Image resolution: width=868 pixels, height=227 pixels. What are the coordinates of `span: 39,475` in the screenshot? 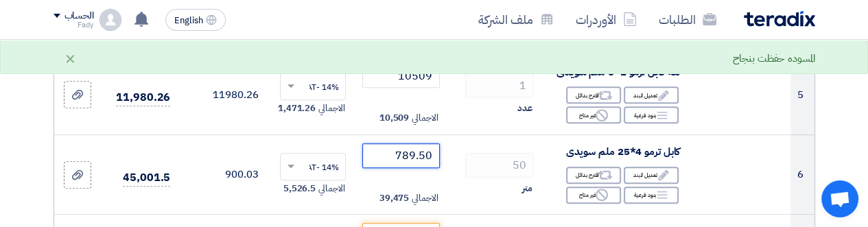 It's located at (394, 198).